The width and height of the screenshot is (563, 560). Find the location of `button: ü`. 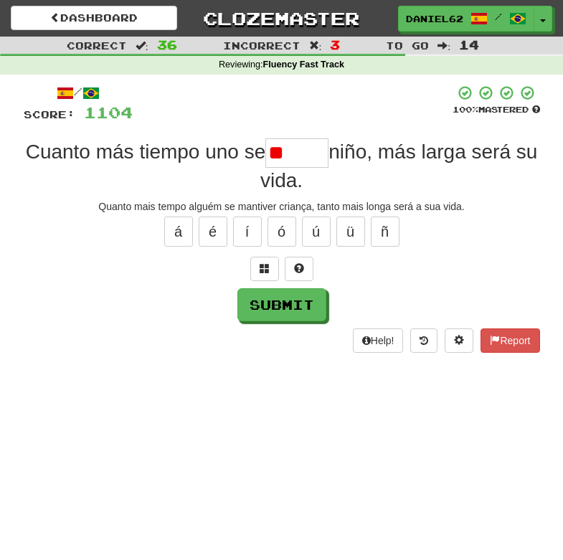

button: ü is located at coordinates (351, 232).